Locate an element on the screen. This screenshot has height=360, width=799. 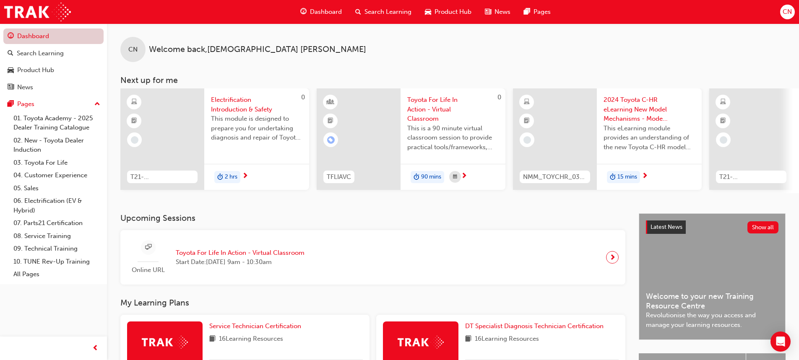
span: learningResourceType_INSTRUCTOR_LED-icon is located at coordinates (330, 102).